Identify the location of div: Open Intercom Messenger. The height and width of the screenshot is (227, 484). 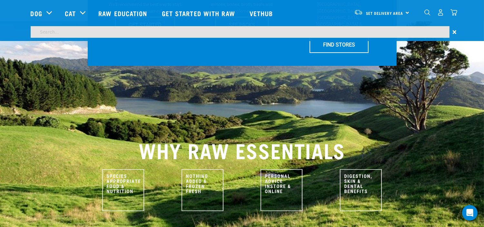
(470, 213).